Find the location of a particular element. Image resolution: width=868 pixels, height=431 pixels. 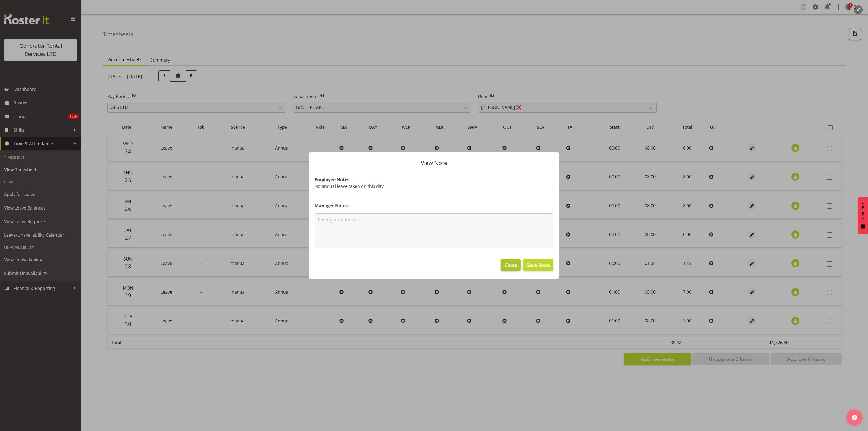

img: help-xxl-2.png is located at coordinates (854, 417).